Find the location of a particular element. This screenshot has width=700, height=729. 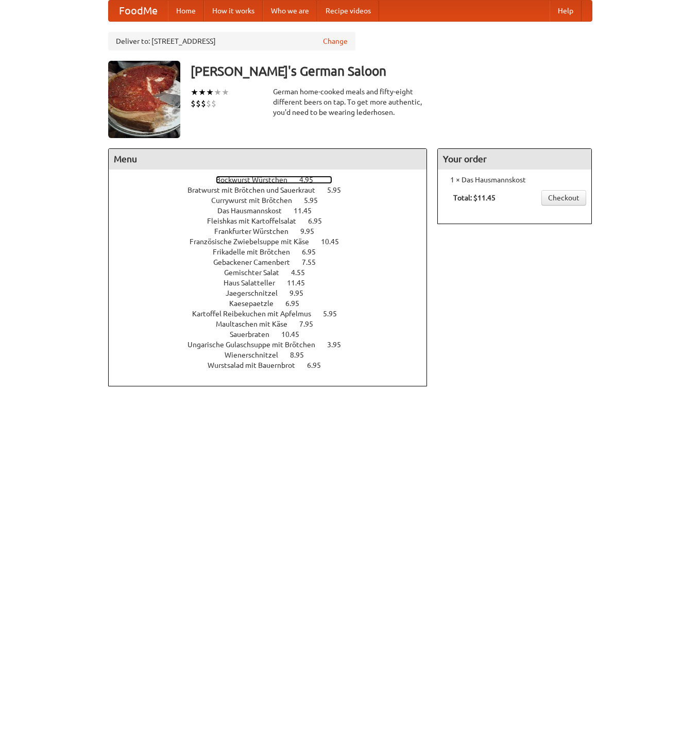

a: Help is located at coordinates (565, 11).